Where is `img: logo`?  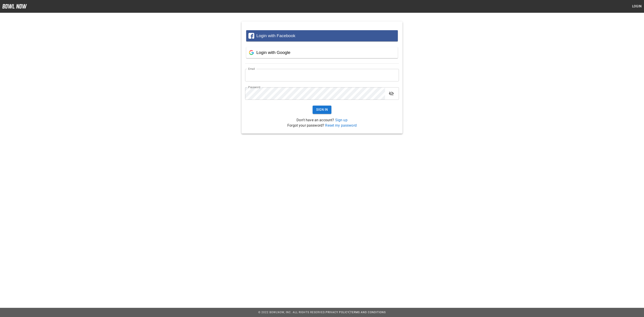
img: logo is located at coordinates (14, 6).